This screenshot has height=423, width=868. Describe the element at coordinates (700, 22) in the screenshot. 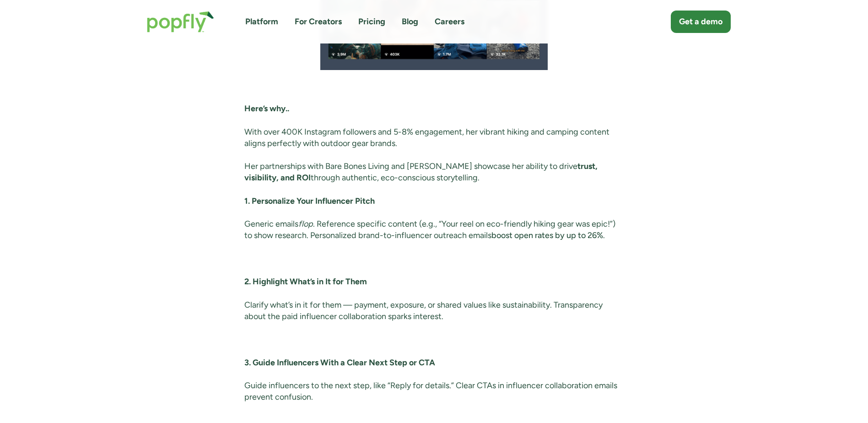

I see `div: Get a demo` at that location.